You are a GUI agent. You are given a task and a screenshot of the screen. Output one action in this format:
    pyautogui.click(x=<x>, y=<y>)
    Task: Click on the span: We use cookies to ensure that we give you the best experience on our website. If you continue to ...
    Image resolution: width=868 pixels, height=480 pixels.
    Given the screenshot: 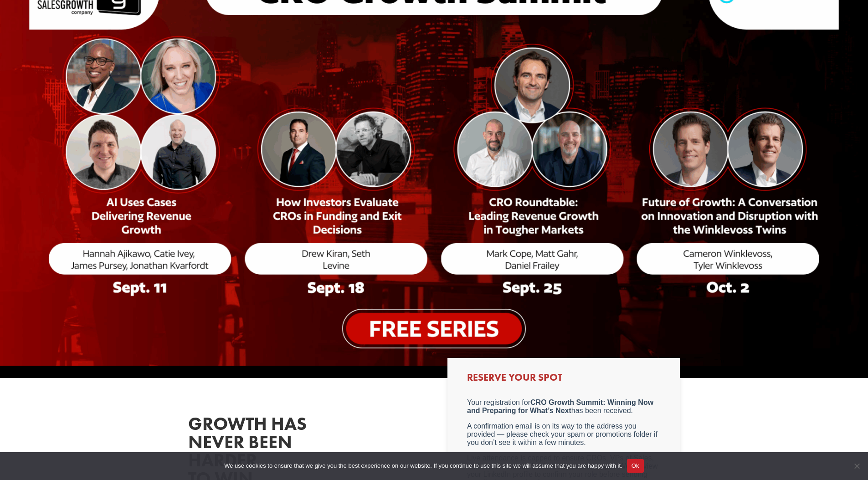 What is the action you would take?
    pyautogui.click(x=423, y=466)
    